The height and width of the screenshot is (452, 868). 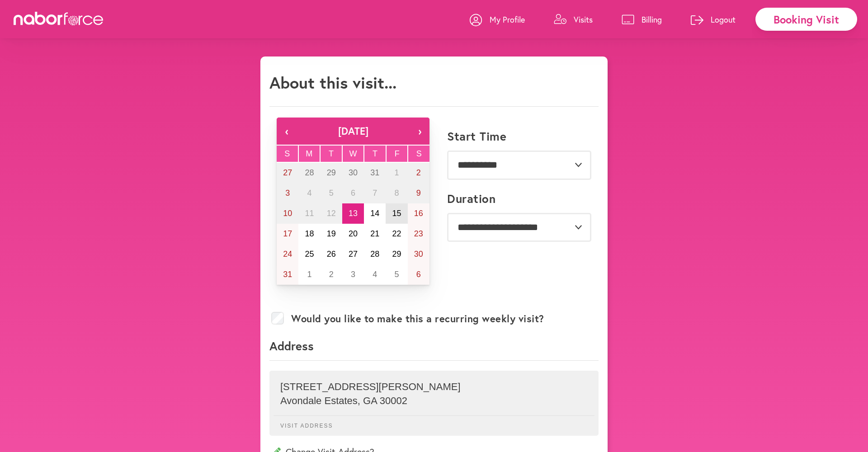 I want to click on abbr: August 5, 2025, so click(x=332, y=193).